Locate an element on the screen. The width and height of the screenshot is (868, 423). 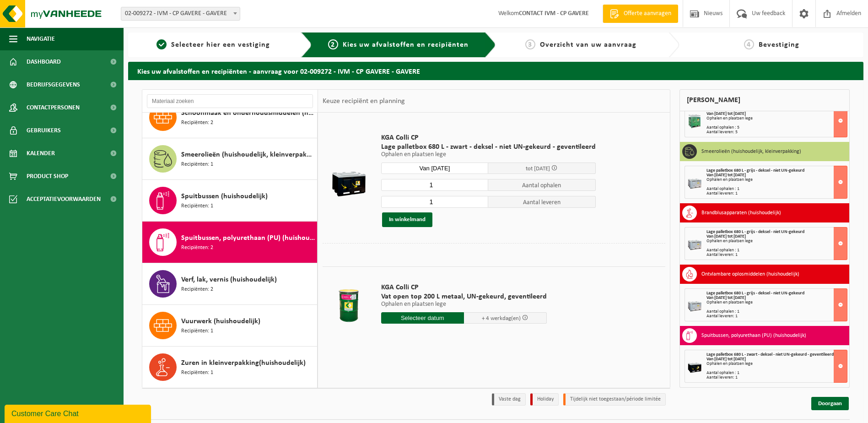
div: Aantal leveren: 5 is located at coordinates (776, 132).